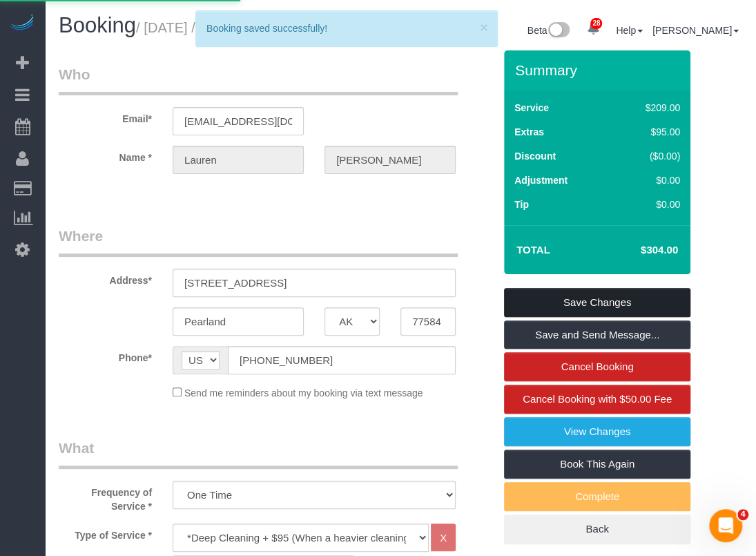  I want to click on a: Beta, so click(549, 30).